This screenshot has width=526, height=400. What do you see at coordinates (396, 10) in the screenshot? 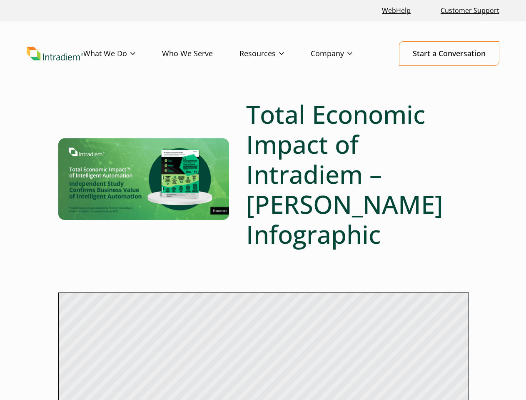
I see `a: Link opens in a new window` at bounding box center [396, 10].